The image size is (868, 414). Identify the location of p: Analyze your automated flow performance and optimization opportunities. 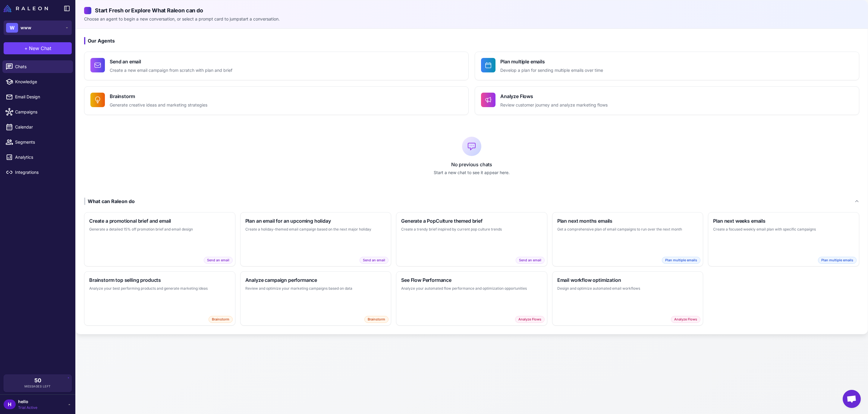
(471, 288).